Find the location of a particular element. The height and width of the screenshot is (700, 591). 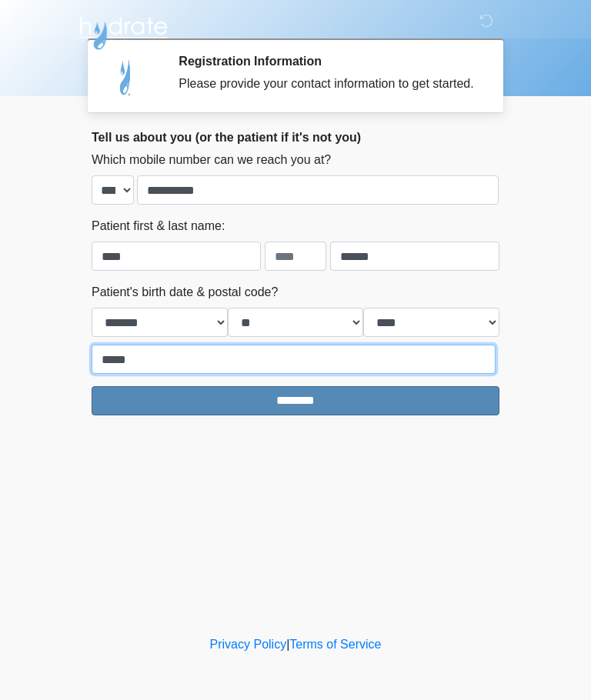

h2: Tell us about you (or the patient if it's not you) is located at coordinates (296, 137).